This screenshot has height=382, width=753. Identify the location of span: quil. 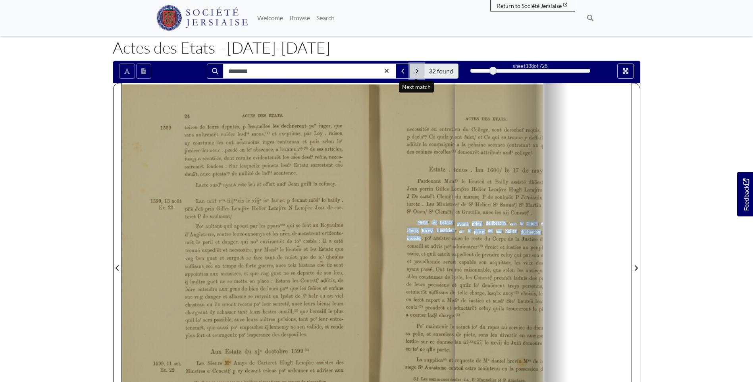
(430, 254).